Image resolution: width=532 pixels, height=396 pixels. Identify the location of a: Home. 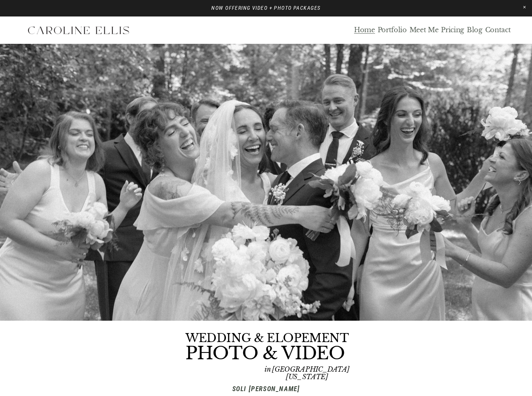
(365, 30).